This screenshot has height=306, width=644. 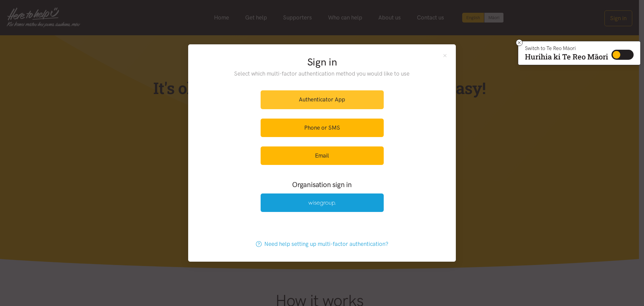 I want to click on p: Select which multi-factor authentication method you would like to use, so click(x=322, y=74).